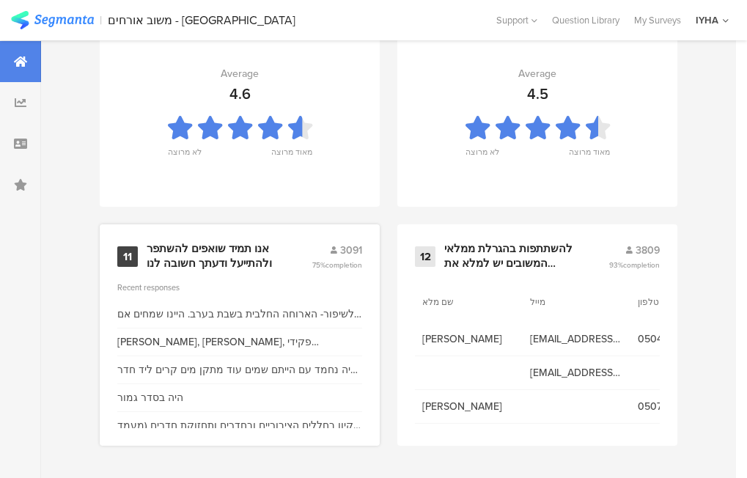 Image resolution: width=747 pixels, height=478 pixels. What do you see at coordinates (684, 339) in the screenshot?
I see `span: 0504999069` at bounding box center [684, 339].